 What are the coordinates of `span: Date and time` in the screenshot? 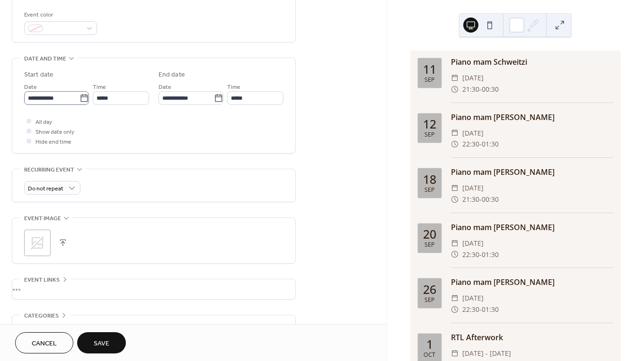 It's located at (45, 59).